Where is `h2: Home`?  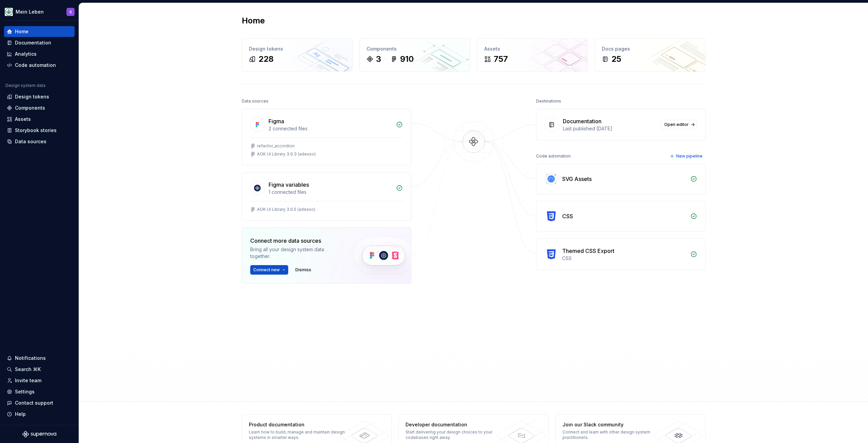
h2: Home is located at coordinates (254, 20).